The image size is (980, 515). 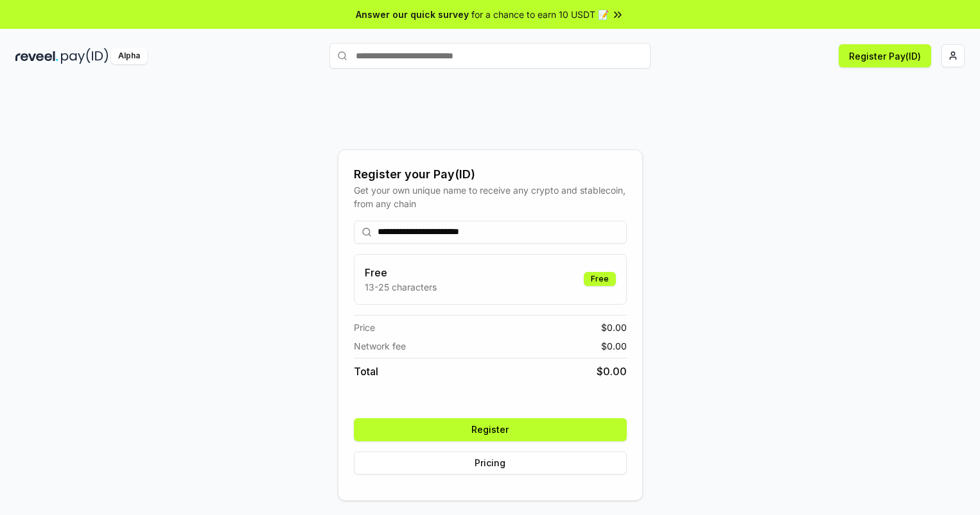 I want to click on h3: Free, so click(x=401, y=273).